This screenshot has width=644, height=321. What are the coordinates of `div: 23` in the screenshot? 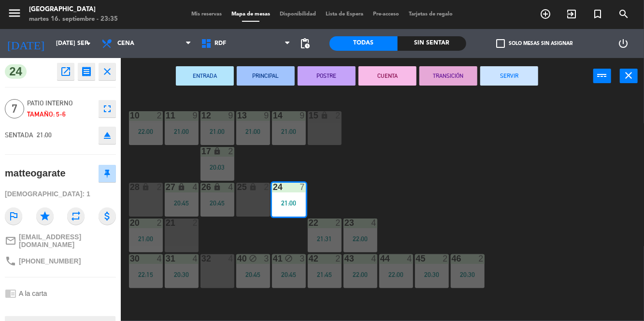 It's located at (345, 223).